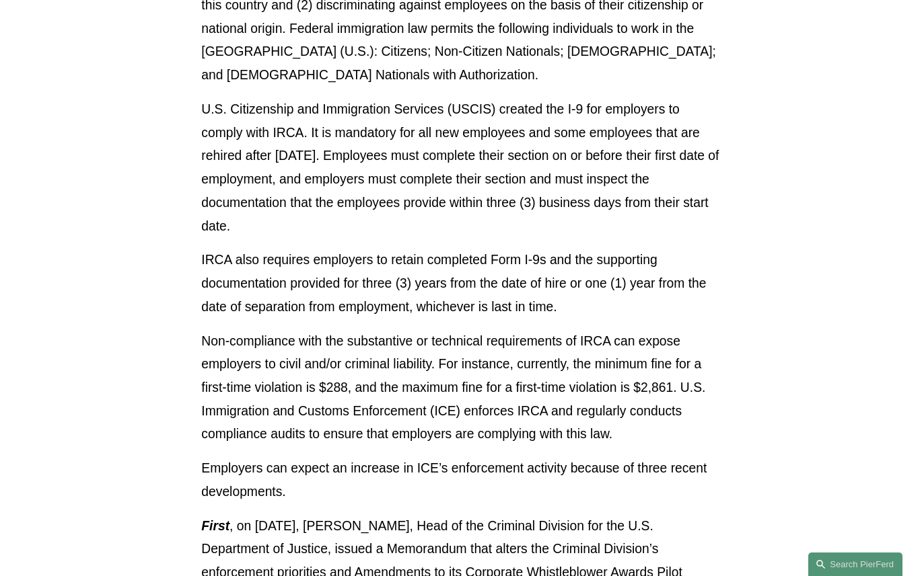 Image resolution: width=924 pixels, height=576 pixels. Describe the element at coordinates (462, 389) in the screenshot. I see `p: Non-compliance with the substantive or technical requirements of IRCA can expose employers to civ...` at that location.